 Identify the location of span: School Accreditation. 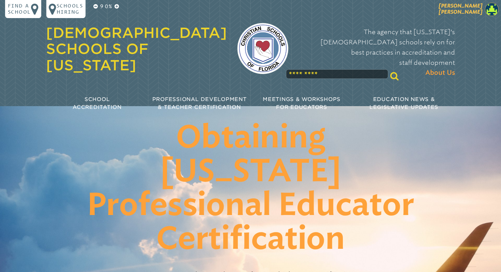
(97, 103).